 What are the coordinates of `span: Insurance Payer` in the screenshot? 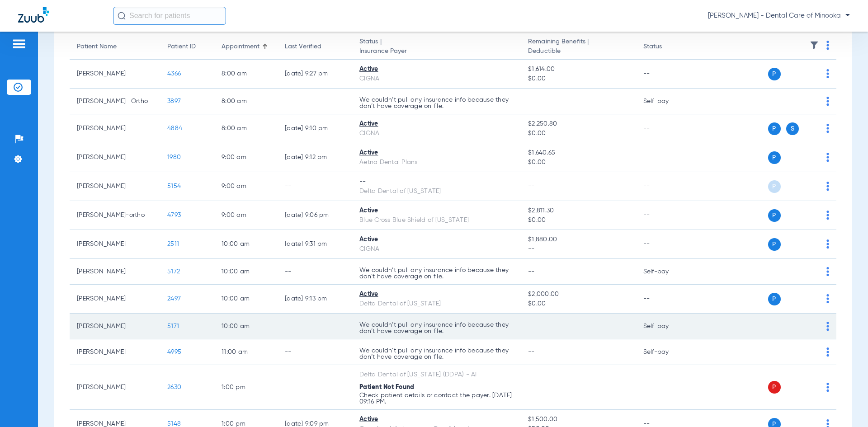 It's located at (437, 51).